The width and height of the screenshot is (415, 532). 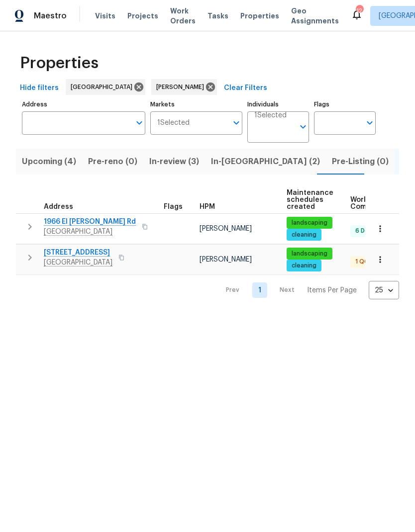 What do you see at coordinates (113, 162) in the screenshot?
I see `span: Pre-reno (0)` at bounding box center [113, 162].